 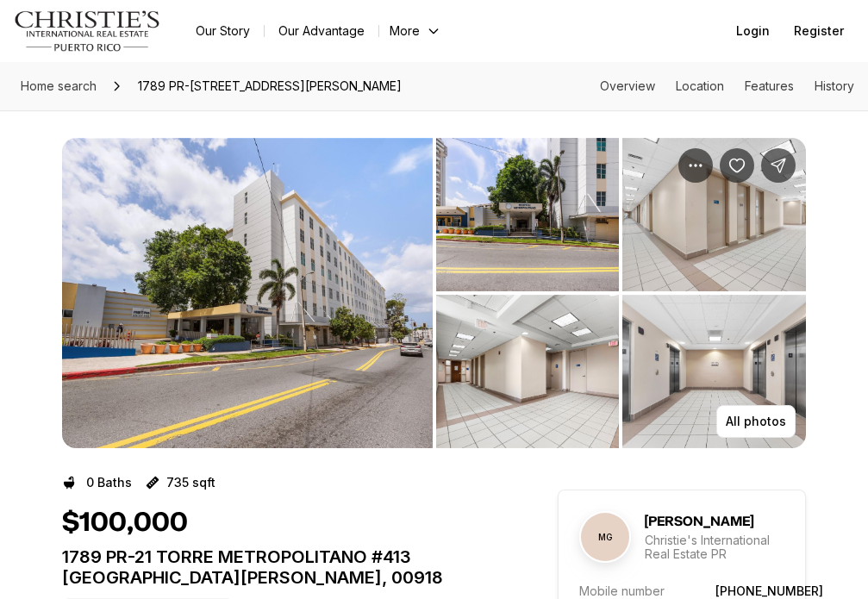 What do you see at coordinates (700, 85) in the screenshot?
I see `a: Skip to: Location` at bounding box center [700, 85].